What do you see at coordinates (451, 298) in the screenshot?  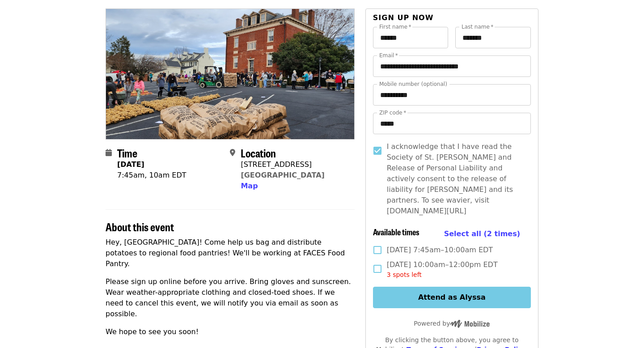 I see `button: Attend as Alyssa` at bounding box center [451, 298].